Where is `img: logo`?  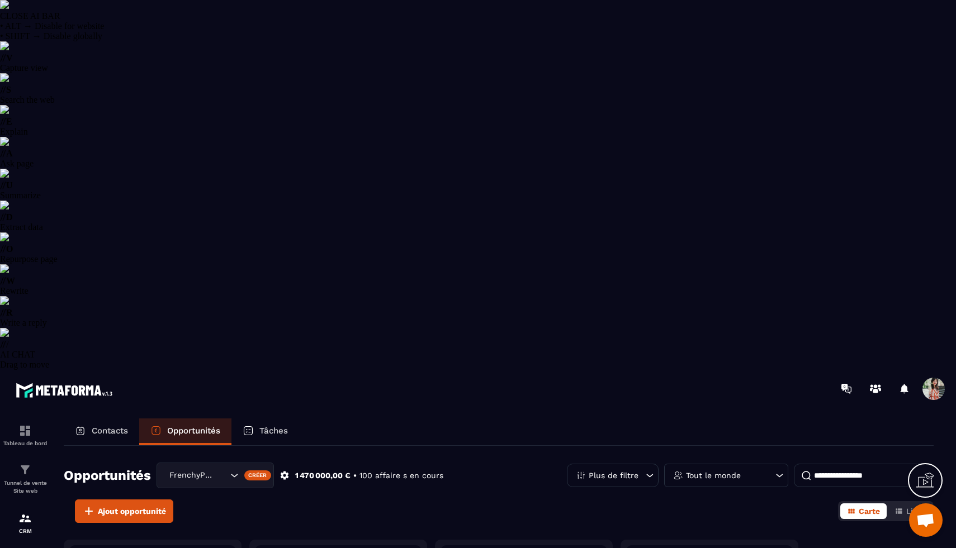
img: logo is located at coordinates (66, 390).